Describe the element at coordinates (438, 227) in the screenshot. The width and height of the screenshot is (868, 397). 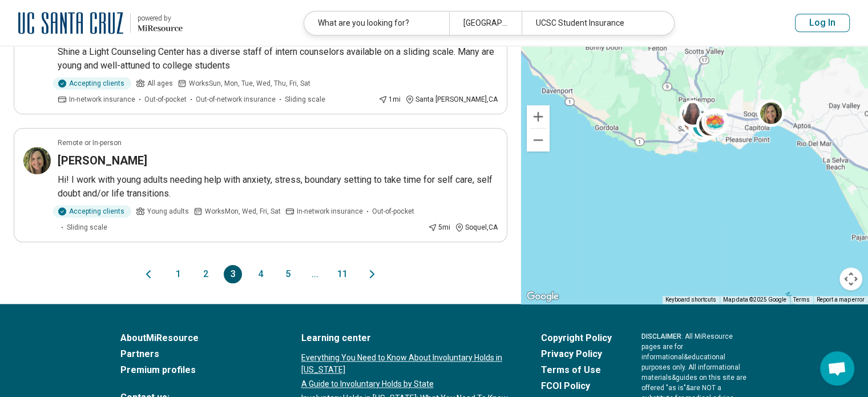
I see `div: 5 mi` at that location.